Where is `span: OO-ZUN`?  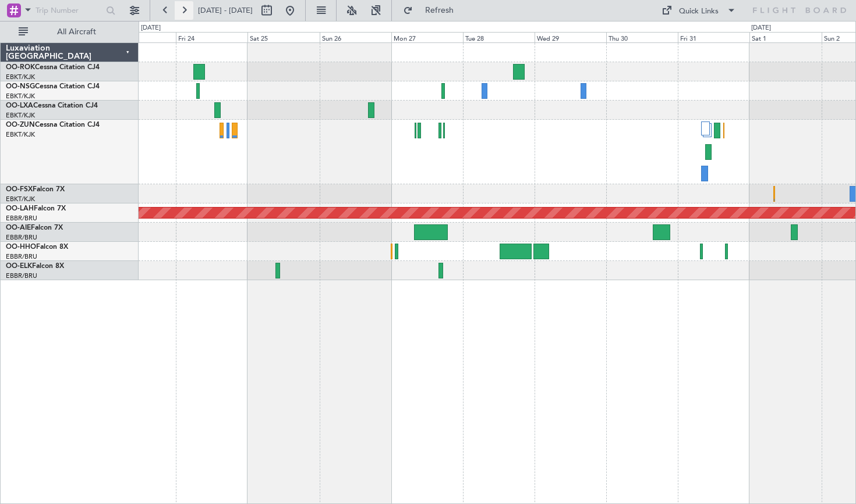 span: OO-ZUN is located at coordinates (20, 125).